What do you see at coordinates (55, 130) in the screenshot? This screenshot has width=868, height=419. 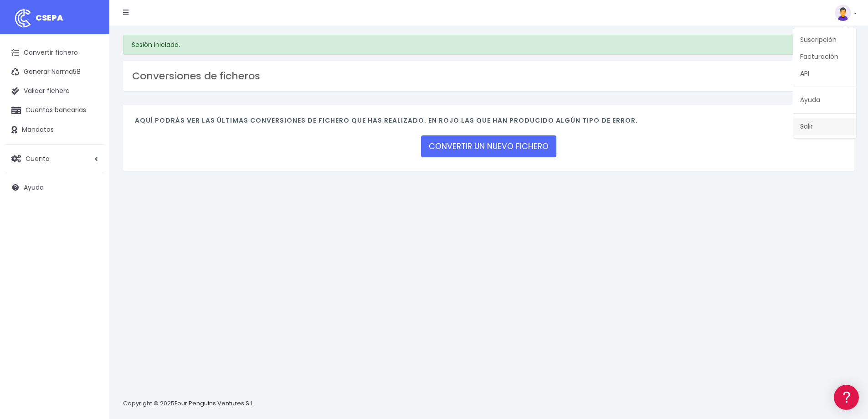 I see `a: Mandatos` at bounding box center [55, 130].